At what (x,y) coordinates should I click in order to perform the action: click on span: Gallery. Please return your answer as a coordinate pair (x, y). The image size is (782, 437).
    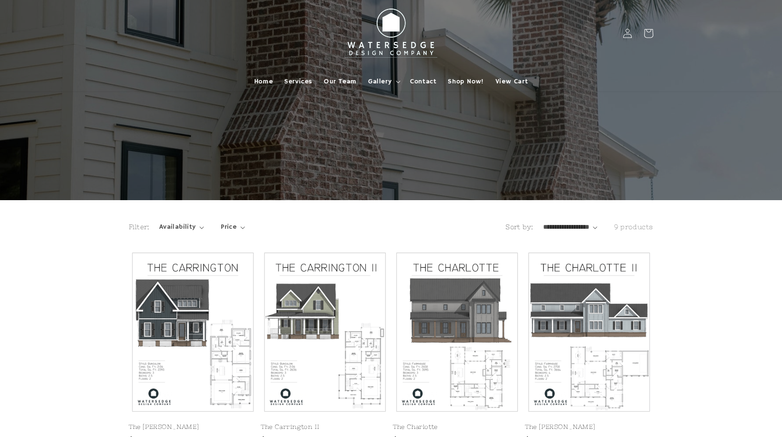
    Looking at the image, I should click on (380, 82).